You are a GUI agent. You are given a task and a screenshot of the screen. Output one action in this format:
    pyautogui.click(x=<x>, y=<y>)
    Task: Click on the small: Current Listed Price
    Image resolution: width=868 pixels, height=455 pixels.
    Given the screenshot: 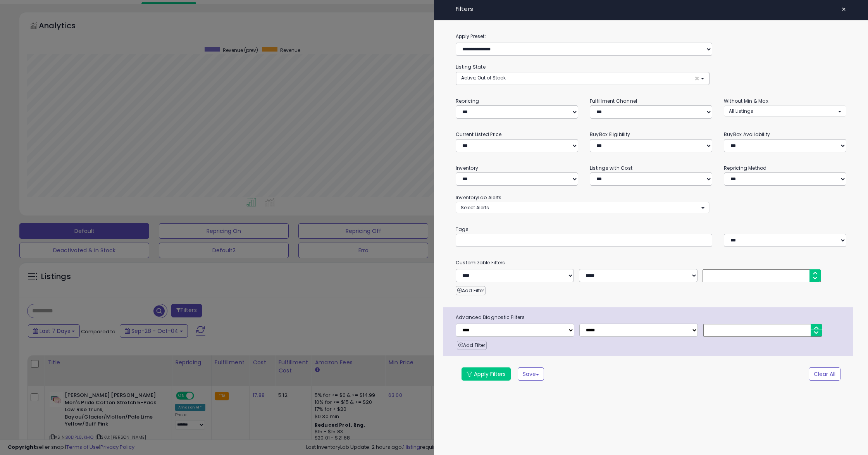 What is the action you would take?
    pyautogui.click(x=479, y=134)
    